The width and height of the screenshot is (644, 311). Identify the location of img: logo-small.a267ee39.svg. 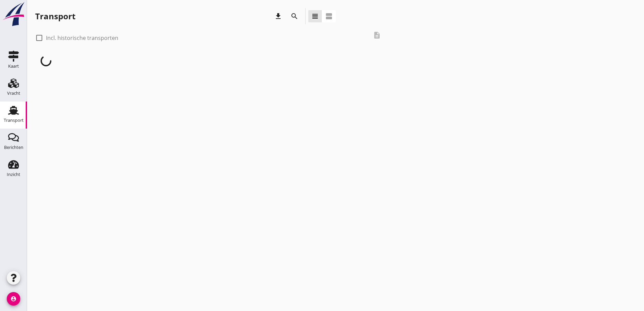
(14, 14).